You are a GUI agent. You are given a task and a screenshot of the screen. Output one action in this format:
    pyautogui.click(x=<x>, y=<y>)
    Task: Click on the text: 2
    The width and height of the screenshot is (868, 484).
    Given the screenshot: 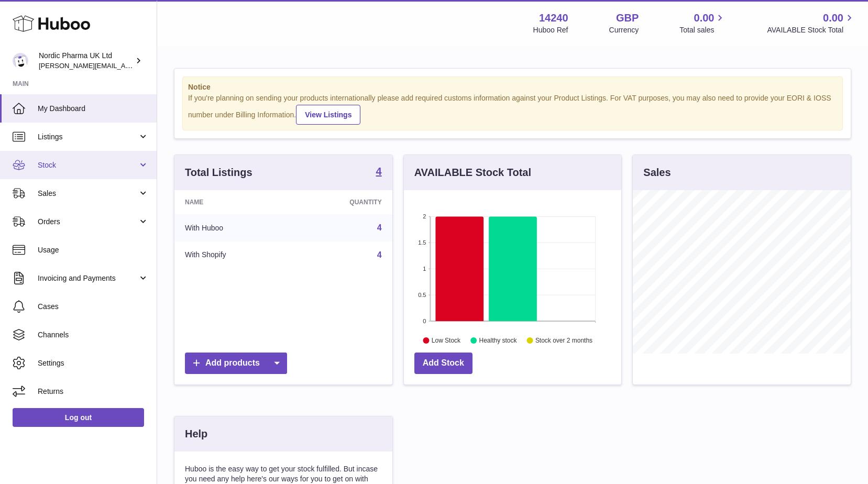 What is the action you would take?
    pyautogui.click(x=424, y=216)
    